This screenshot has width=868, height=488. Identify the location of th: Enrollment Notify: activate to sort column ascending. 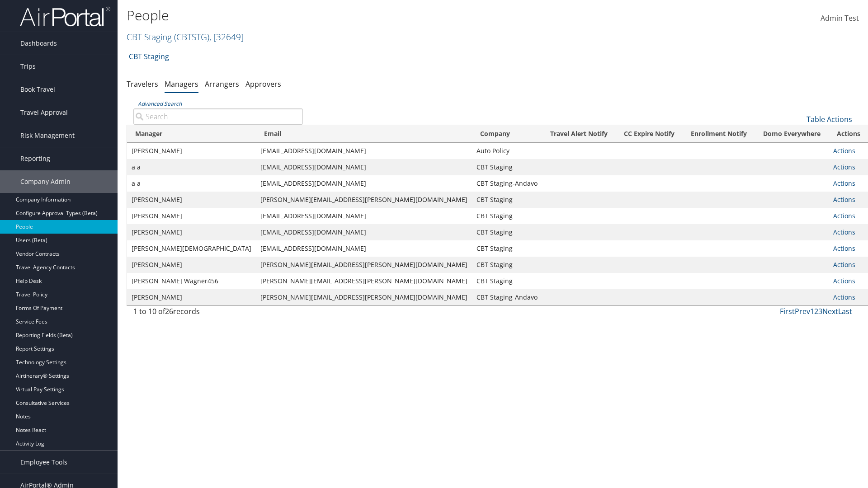
(720, 133).